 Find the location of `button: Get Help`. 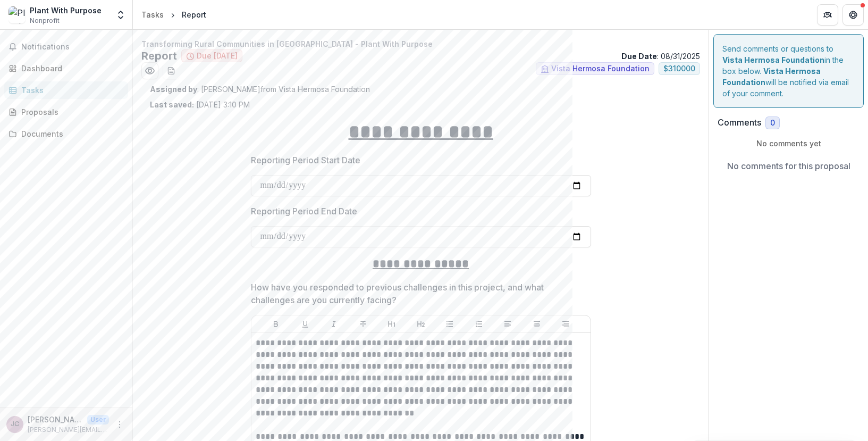

button: Get Help is located at coordinates (852, 15).